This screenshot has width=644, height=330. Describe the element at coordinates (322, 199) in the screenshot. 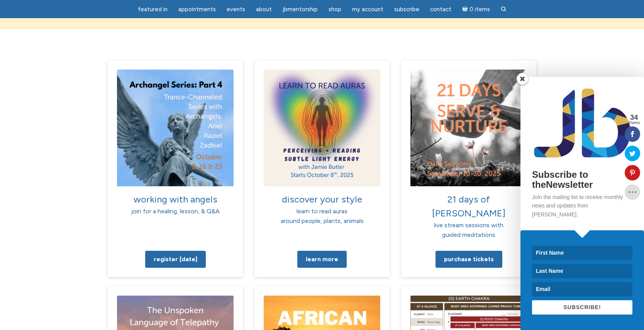

I see `span: discover your style` at that location.